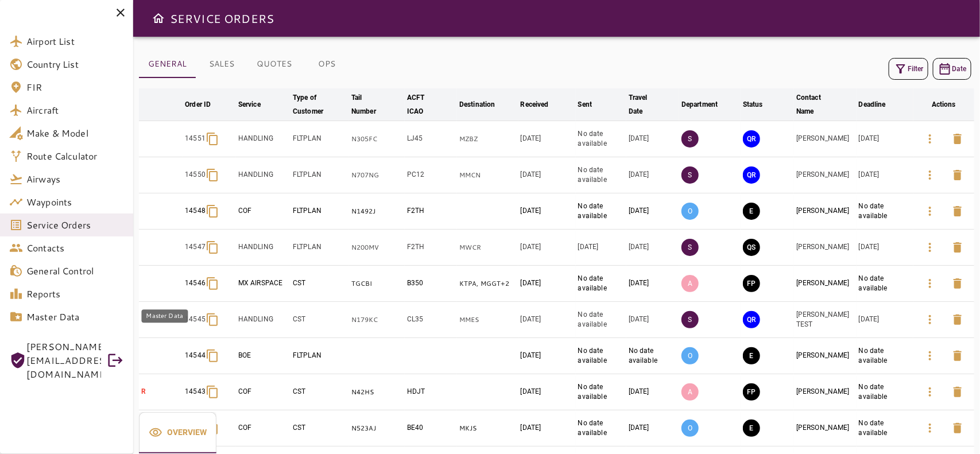  Describe the element at coordinates (75, 180) in the screenshot. I see `span: Airways` at that location.